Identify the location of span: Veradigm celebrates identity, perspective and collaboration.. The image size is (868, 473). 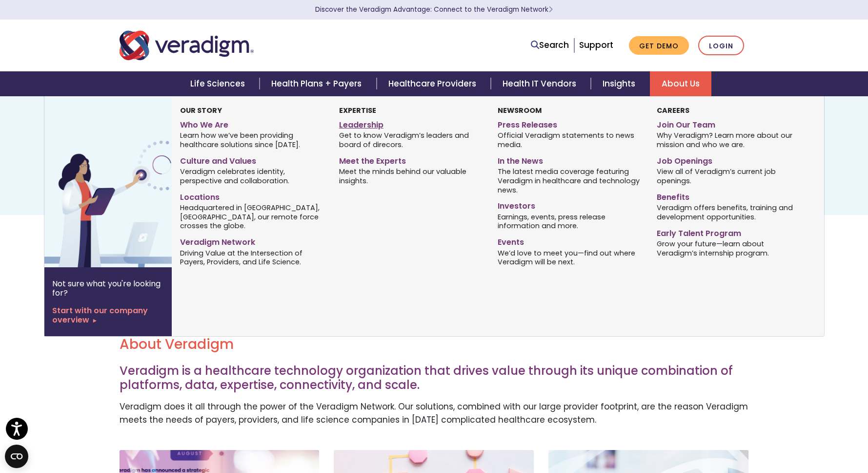
(252, 176).